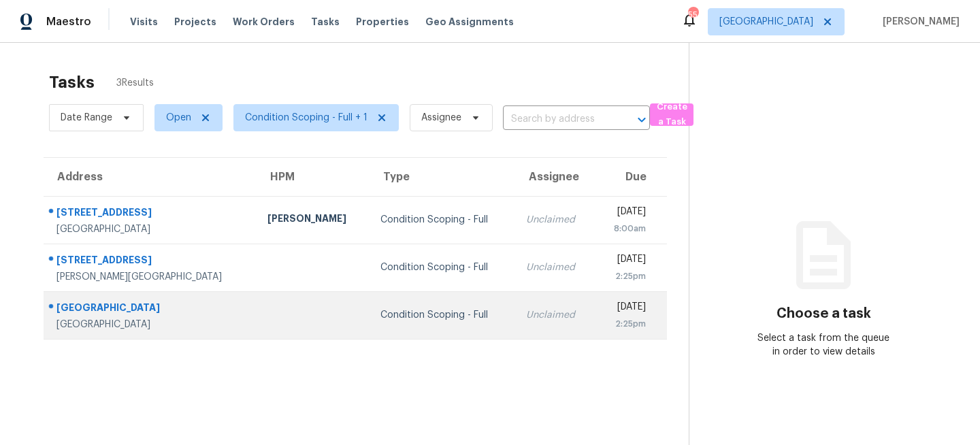  Describe the element at coordinates (631, 177) in the screenshot. I see `th: Due` at that location.